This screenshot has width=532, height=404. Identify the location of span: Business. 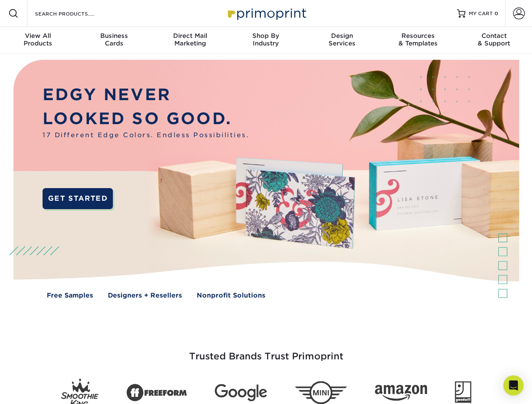
(113, 36).